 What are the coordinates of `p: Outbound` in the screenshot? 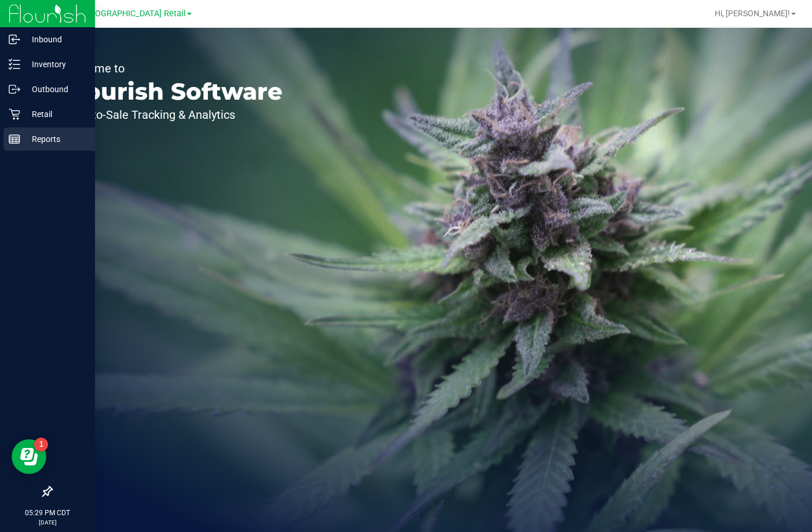 It's located at (55, 89).